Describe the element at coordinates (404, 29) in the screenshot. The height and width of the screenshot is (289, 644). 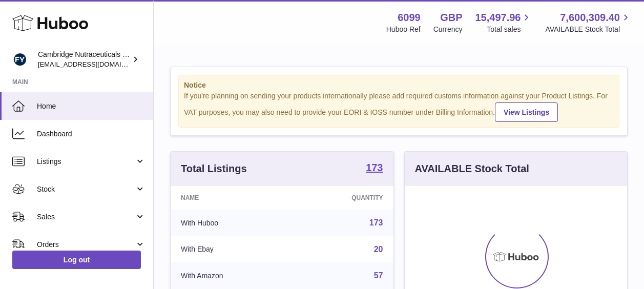
I see `div: Huboo Ref` at that location.